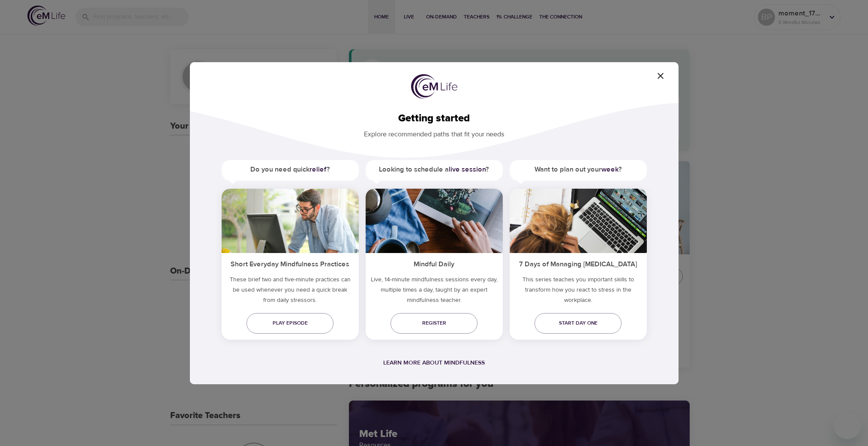  I want to click on a: relief, so click(318, 169).